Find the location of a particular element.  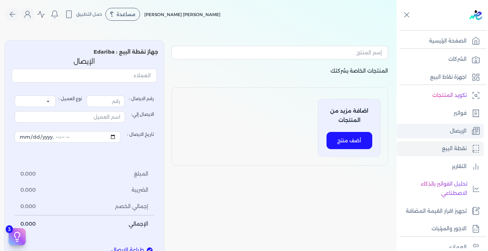

label: الايصال إلي: is located at coordinates (84, 117).